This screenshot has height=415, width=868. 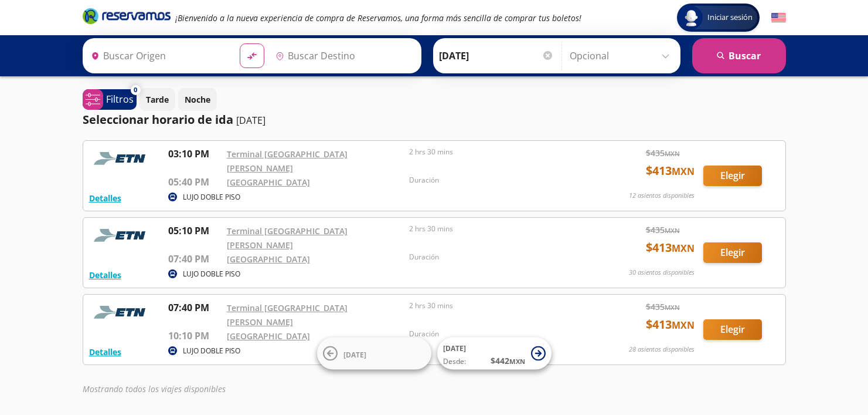 I want to click on button: 0Filtros, so click(x=110, y=99).